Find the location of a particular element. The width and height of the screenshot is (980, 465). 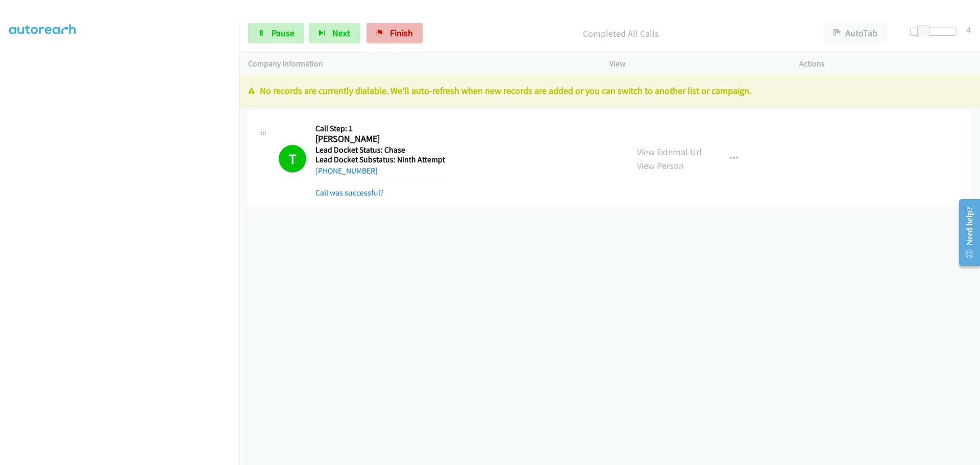

p: Actions is located at coordinates (885, 64).